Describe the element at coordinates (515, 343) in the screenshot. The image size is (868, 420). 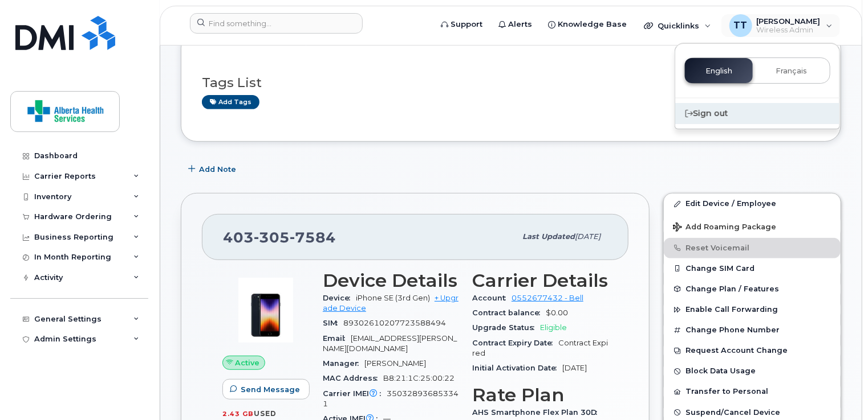
I see `span: Contract Expiry Date` at that location.